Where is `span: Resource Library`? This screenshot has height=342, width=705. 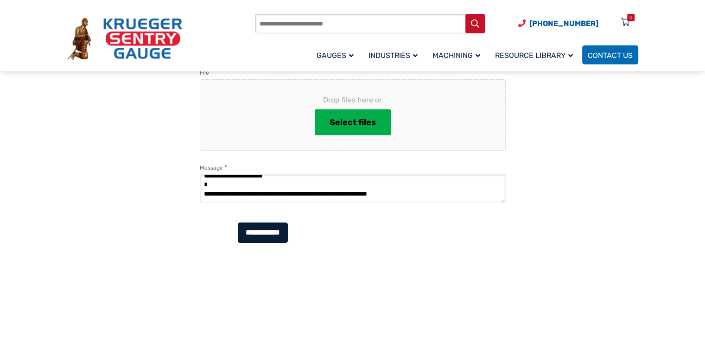
span: Resource Library is located at coordinates (534, 55).